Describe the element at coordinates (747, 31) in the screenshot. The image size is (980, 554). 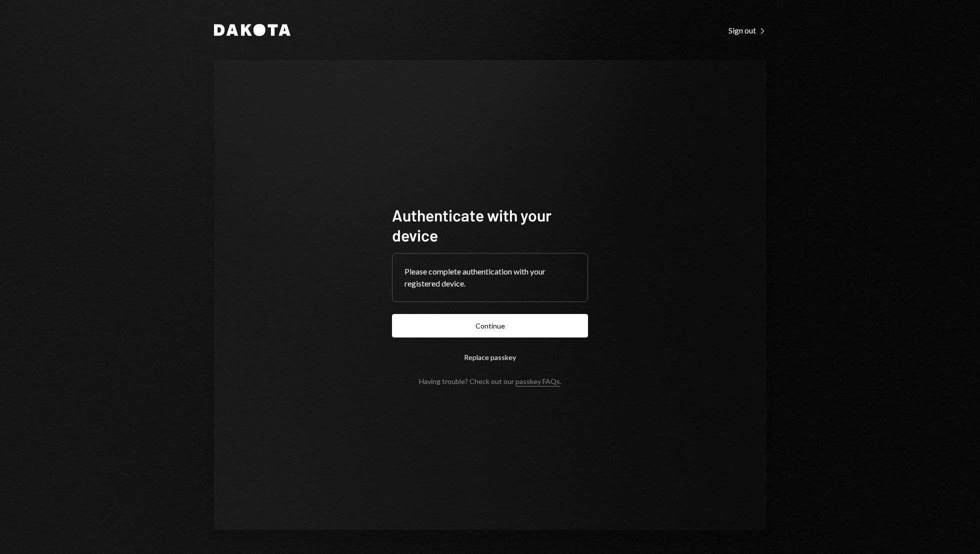
I see `div: Sign out` at that location.